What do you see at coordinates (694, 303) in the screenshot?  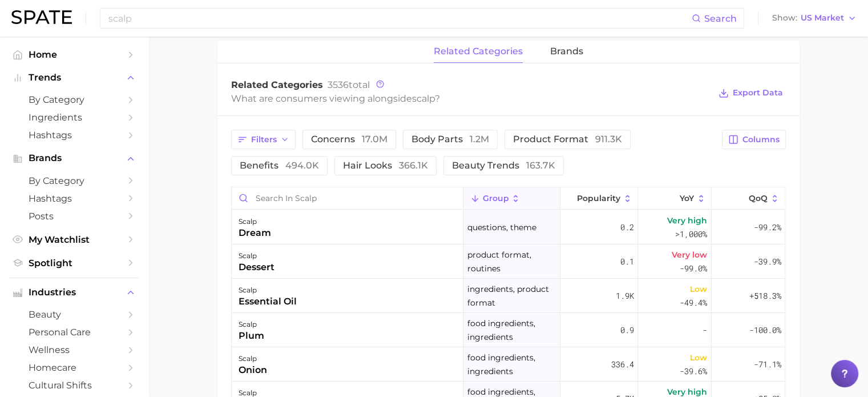 I see `span: -49.4%` at bounding box center [694, 303].